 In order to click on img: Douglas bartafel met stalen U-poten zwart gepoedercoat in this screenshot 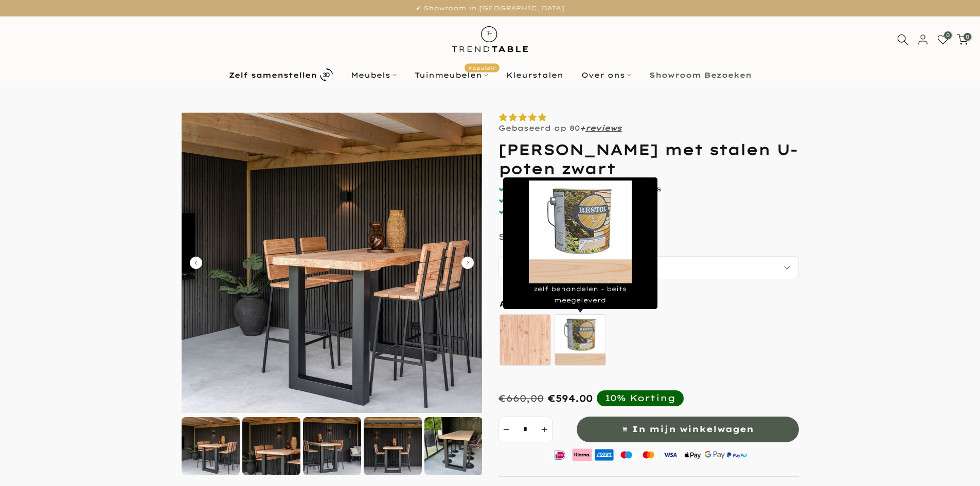, I will do `click(454, 445)`.